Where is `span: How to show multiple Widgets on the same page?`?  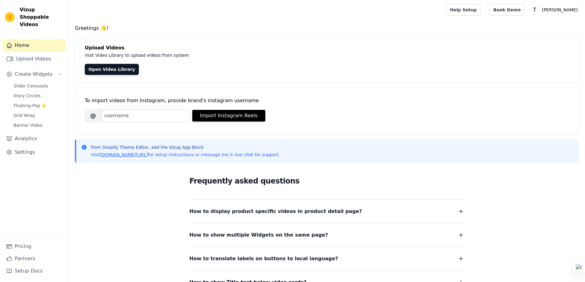 span: How to show multiple Widgets on the same page? is located at coordinates (259, 235).